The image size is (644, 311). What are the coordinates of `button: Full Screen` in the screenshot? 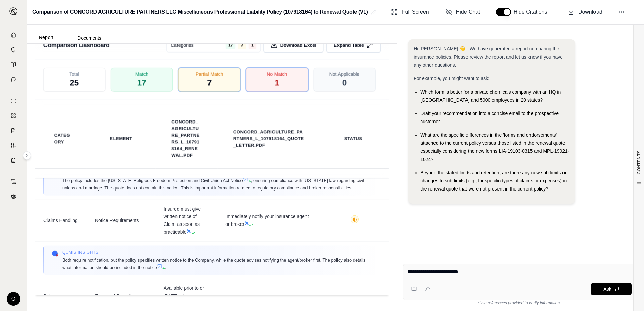 It's located at (410, 12).